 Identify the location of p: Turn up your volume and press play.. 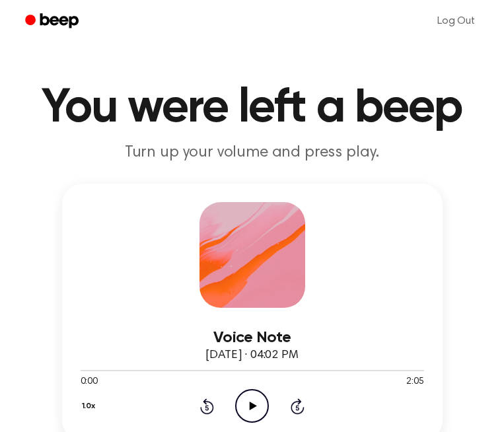
(252, 152).